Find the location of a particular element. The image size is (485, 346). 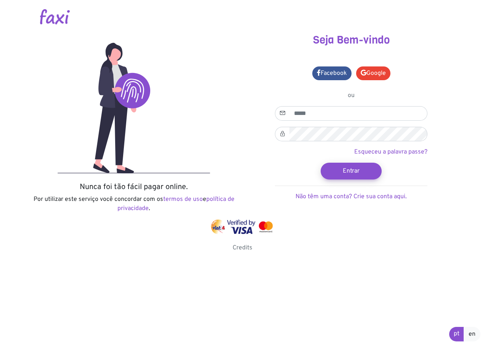

a: pt is located at coordinates (457, 334).